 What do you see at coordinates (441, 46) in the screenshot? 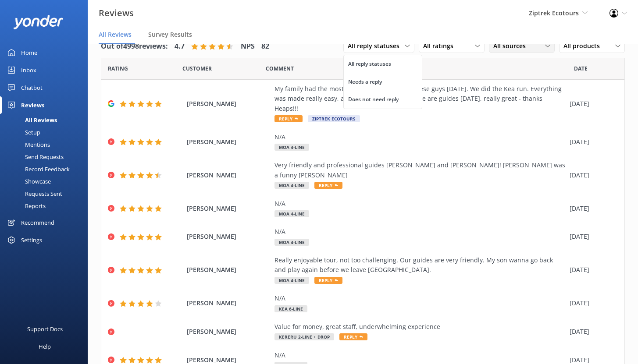
I see `span: All ratings` at bounding box center [441, 46].